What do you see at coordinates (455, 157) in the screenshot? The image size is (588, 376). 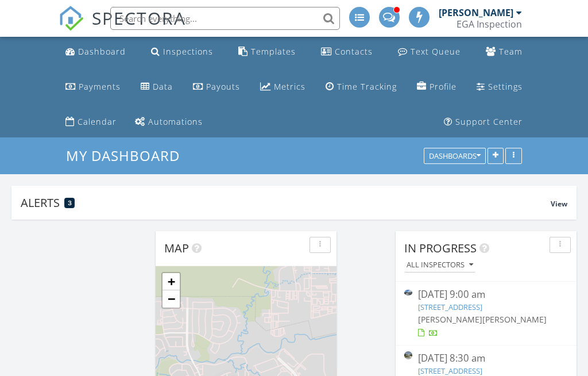 I see `div: Dashboards` at bounding box center [455, 157].